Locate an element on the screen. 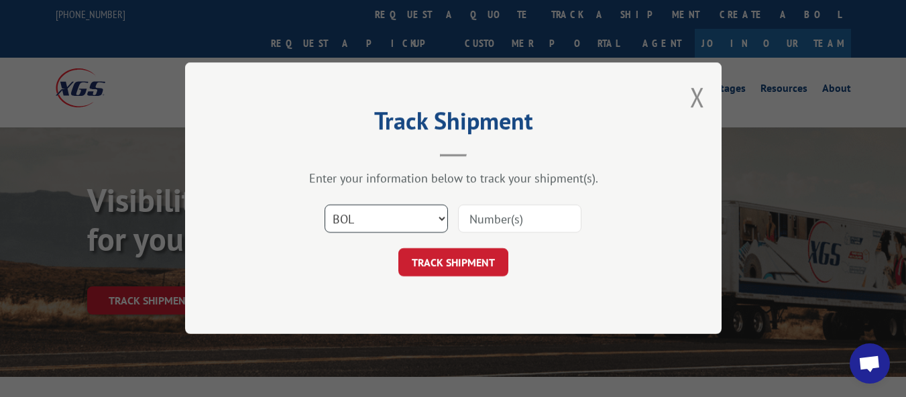 The image size is (906, 397). button: TRACK SHIPMENT is located at coordinates (453, 263).